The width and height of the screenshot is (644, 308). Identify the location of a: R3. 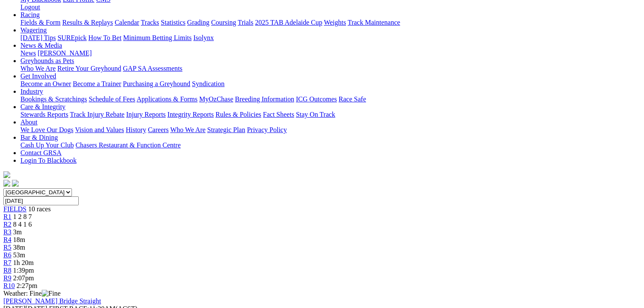
(7, 232).